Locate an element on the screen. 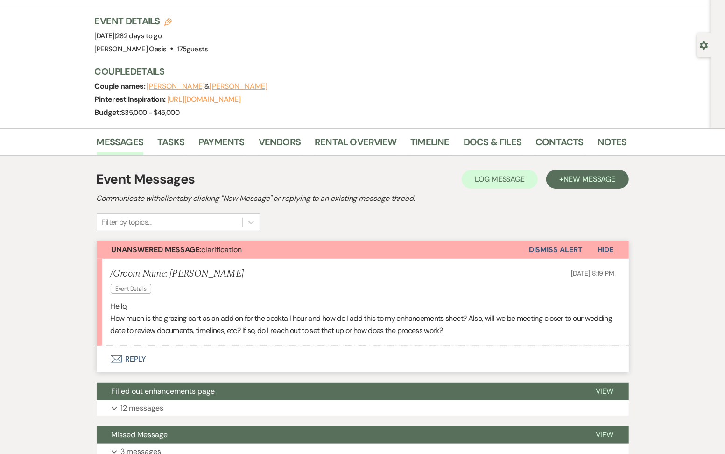 The width and height of the screenshot is (725, 454). button: Unanswered Message:clarification is located at coordinates (313, 250).